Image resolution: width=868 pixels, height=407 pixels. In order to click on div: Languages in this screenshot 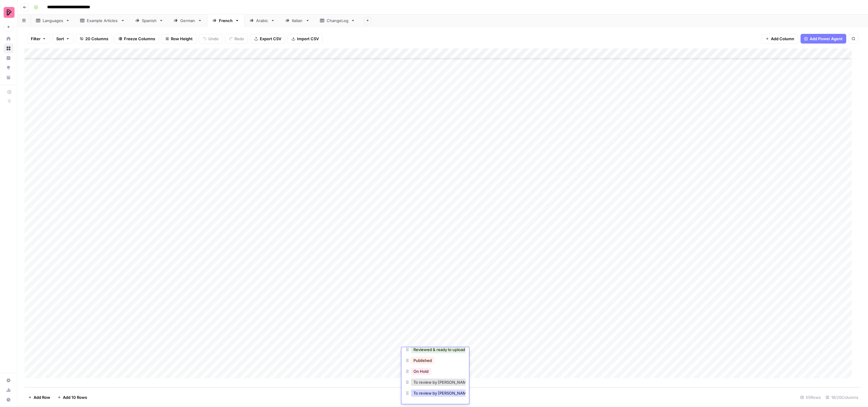, I will do `click(53, 21)`.